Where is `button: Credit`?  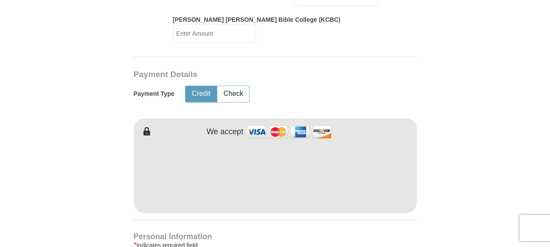
button: Credit is located at coordinates (201, 94).